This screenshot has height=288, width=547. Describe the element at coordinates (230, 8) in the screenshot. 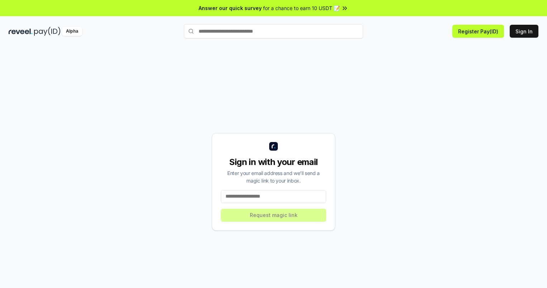

I see `span: Answer our quick survey` at that location.